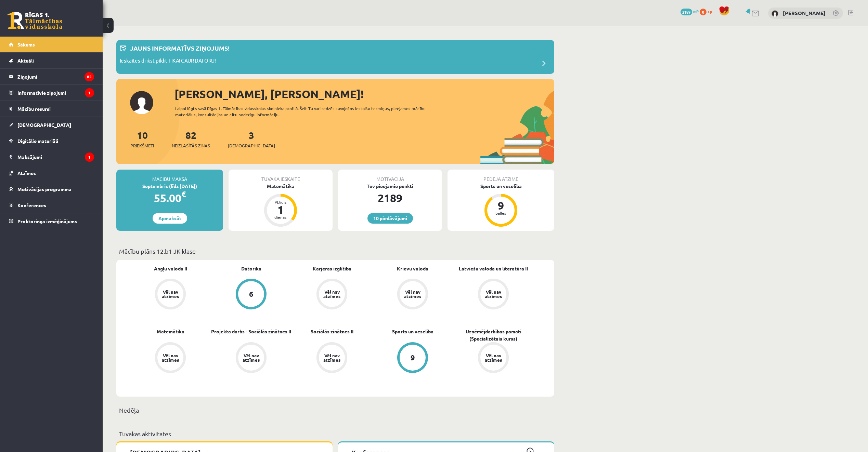 This screenshot has width=868, height=452. What do you see at coordinates (38, 141) in the screenshot?
I see `span: Digitālie materiāli` at bounding box center [38, 141].